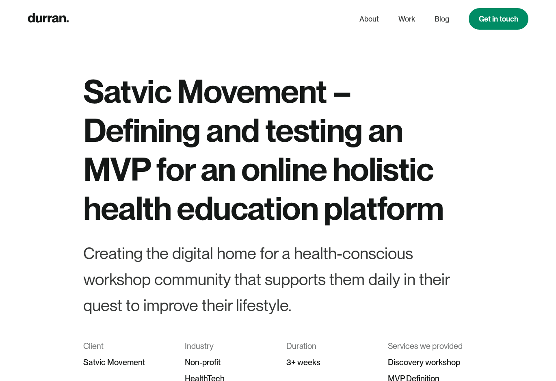 The height and width of the screenshot is (381, 556). What do you see at coordinates (329, 362) in the screenshot?
I see `div: 3+ weeks` at bounding box center [329, 362].